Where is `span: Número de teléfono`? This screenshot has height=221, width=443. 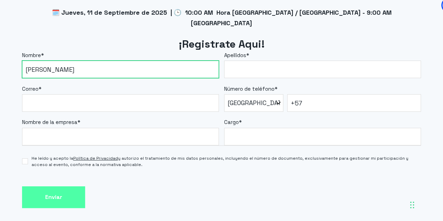
span: Número de teléfono is located at coordinates (249, 89).